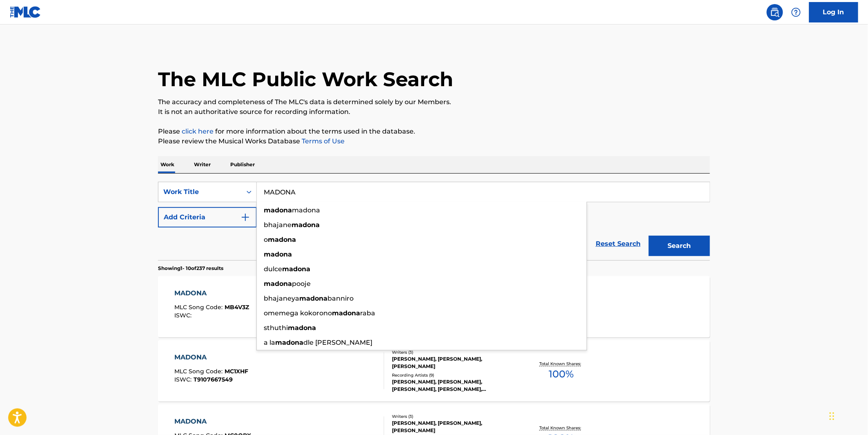 Image resolution: width=868 pixels, height=435 pixels. I want to click on div: Help, so click(796, 12).